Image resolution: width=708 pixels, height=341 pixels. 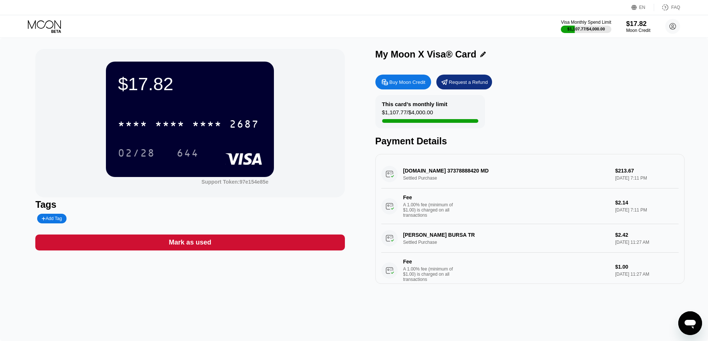 What do you see at coordinates (530, 141) in the screenshot?
I see `div: Payment Details` at bounding box center [530, 141].